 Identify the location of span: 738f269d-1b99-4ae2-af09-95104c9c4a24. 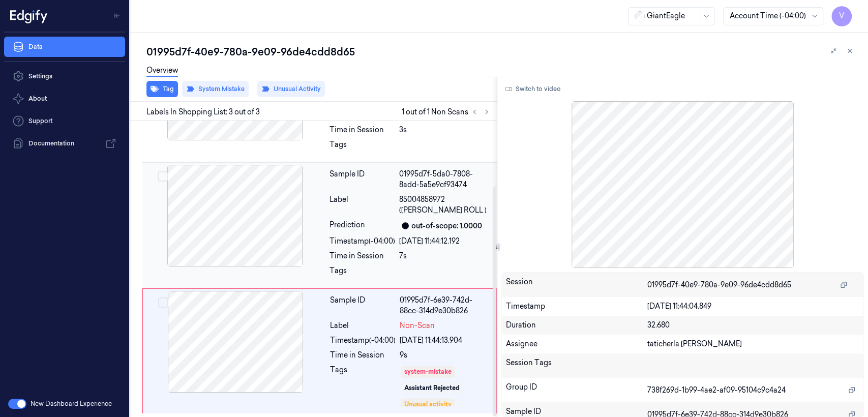
(716, 390).